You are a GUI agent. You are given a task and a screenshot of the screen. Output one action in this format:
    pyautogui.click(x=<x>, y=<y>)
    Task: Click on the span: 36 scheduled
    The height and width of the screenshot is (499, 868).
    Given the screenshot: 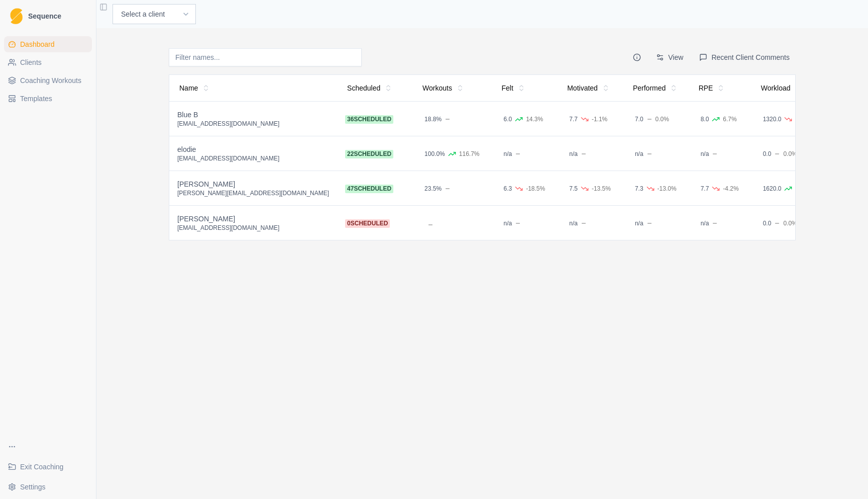 What is the action you would take?
    pyautogui.click(x=369, y=119)
    